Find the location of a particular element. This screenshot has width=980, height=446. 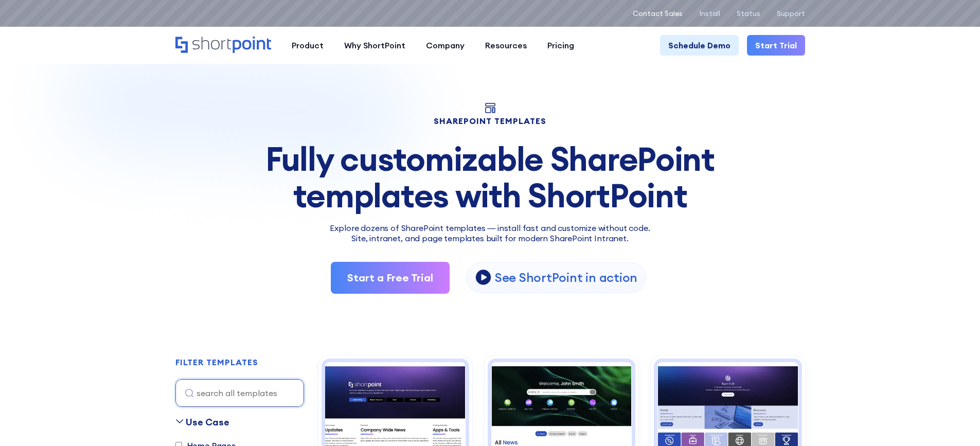

div: Resources is located at coordinates (506, 45).